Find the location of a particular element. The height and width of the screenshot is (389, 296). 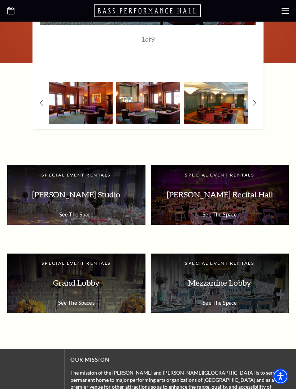

a: Special Event Rentals Mezzanine Lobby See The Space is located at coordinates (220, 283).